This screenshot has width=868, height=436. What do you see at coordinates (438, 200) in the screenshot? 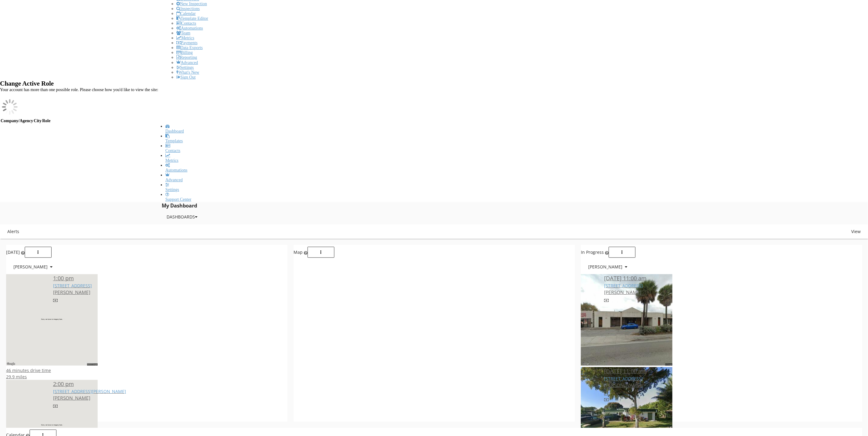
I see `div: Support Center` at bounding box center [438, 200].